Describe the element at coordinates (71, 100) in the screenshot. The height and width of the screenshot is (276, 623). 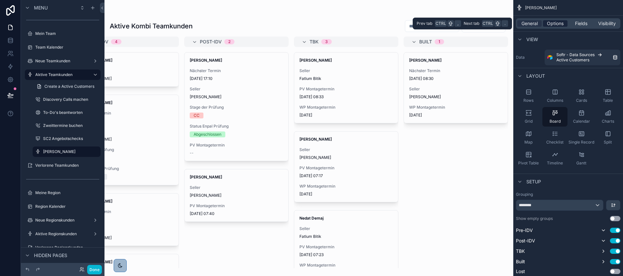
I see `label: Discovery Calls machen` at that location.